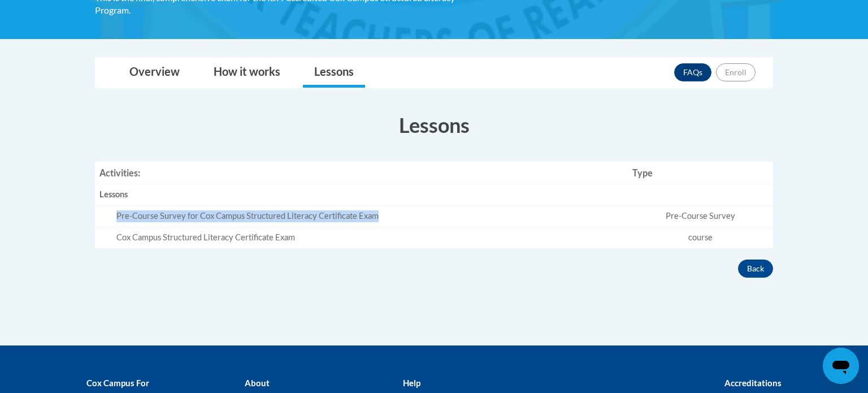  Describe the element at coordinates (257, 383) in the screenshot. I see `b: About` at that location.